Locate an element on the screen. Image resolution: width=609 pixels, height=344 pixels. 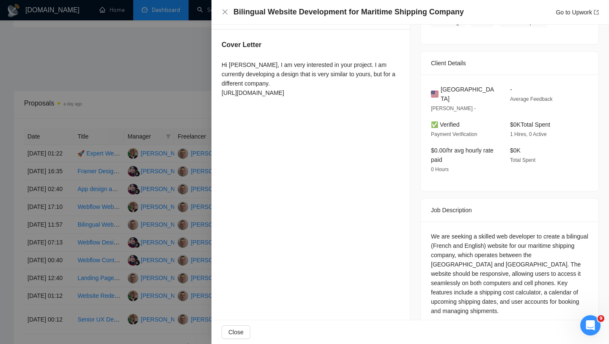
h5: Cover Letter is located at coordinates (242, 45).